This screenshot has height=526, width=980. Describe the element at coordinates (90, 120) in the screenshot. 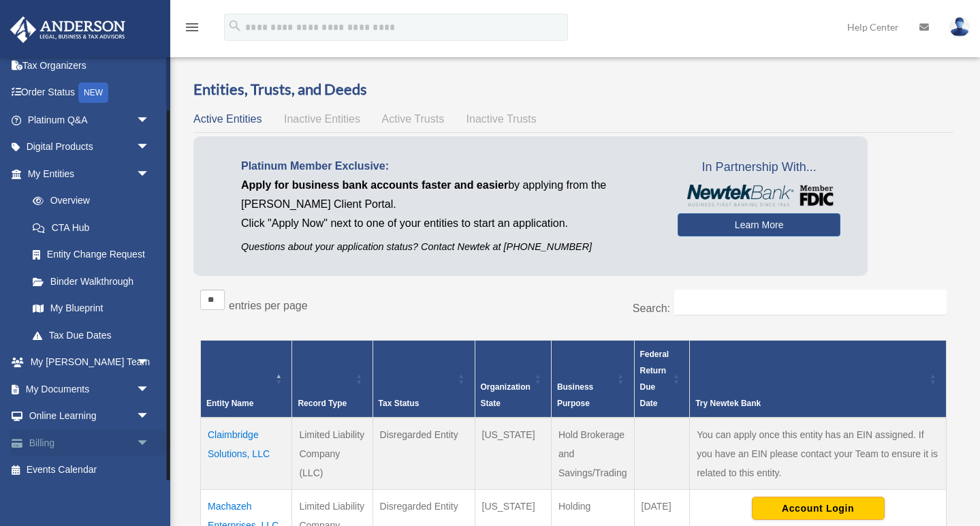

I see `a: Platinum Q&Aarrow_drop_down` at that location.